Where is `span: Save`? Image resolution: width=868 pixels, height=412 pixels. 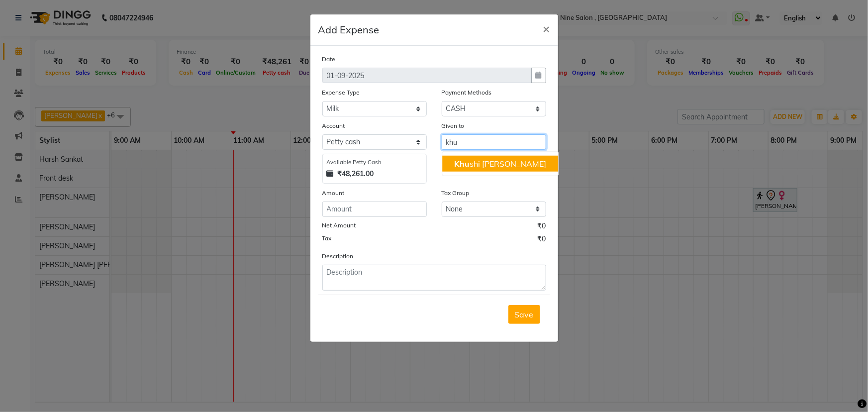
span: Save is located at coordinates (524, 314).